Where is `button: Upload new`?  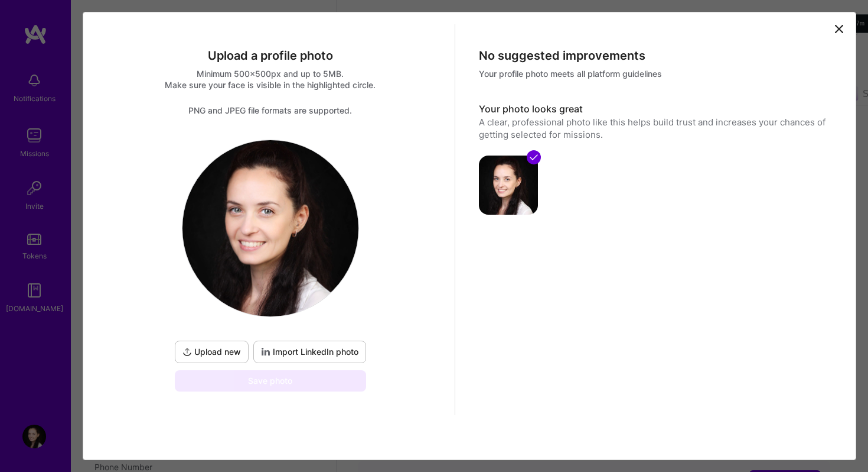
button: Upload new is located at coordinates (212, 351).